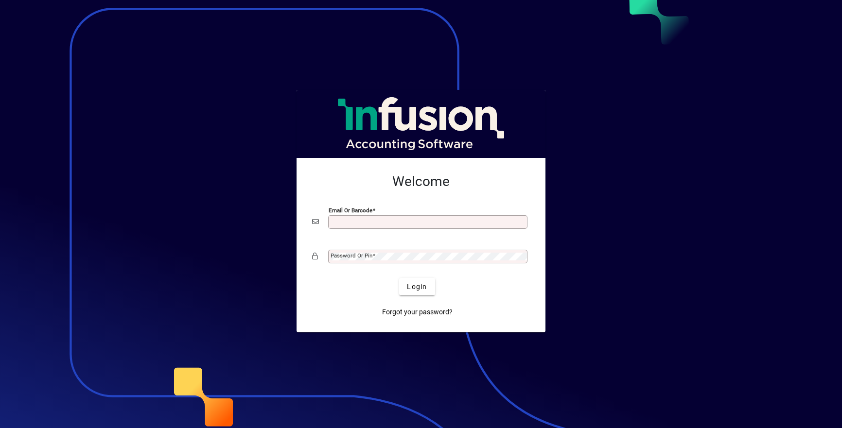 The image size is (842, 428). What do you see at coordinates (417, 287) in the screenshot?
I see `span: Login` at bounding box center [417, 287].